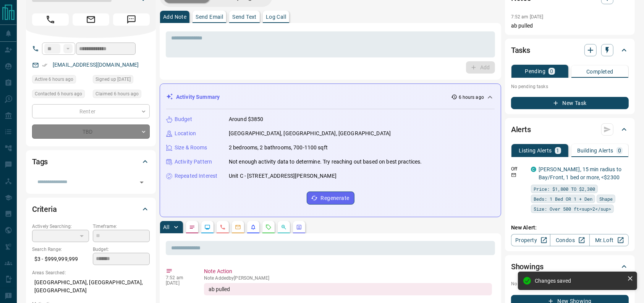 The image size is (644, 303). Describe the element at coordinates (61, 226) in the screenshot. I see `p: Actively Searching:` at that location.